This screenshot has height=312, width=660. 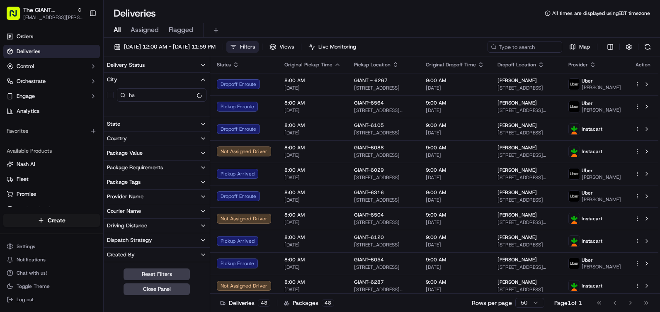 I want to click on a: Deliveries, so click(x=51, y=51).